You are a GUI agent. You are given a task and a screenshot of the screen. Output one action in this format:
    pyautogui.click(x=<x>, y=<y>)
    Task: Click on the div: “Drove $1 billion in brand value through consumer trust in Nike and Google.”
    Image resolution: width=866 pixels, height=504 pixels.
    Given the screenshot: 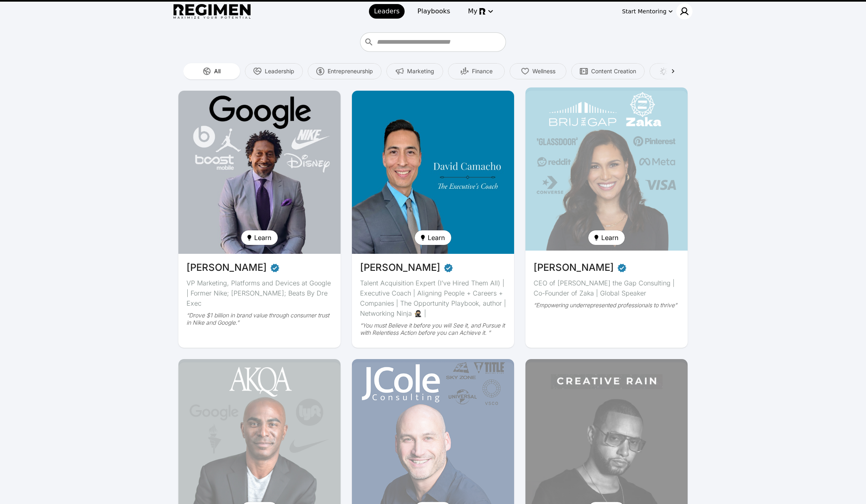 What is the action you would take?
    pyautogui.click(x=259, y=319)
    